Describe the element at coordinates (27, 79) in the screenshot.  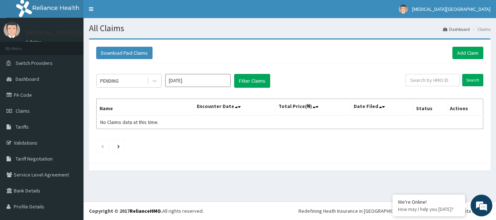
I see `span: Dashboard` at that location.